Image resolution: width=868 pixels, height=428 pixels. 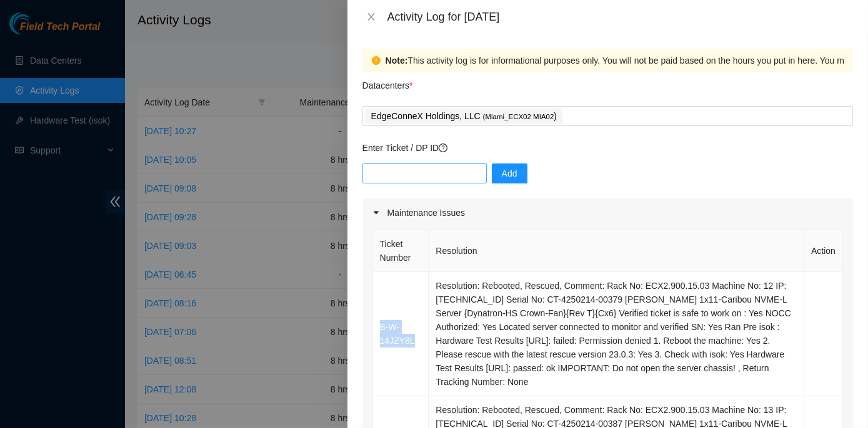 I want to click on span: Add, so click(x=510, y=174).